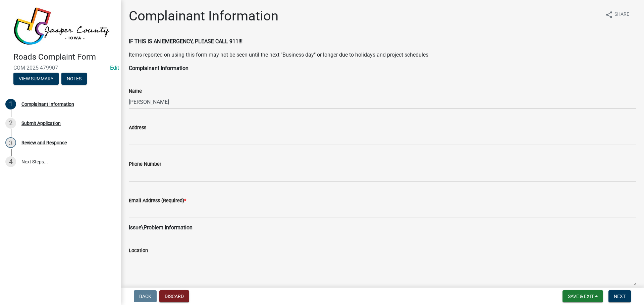  Describe the element at coordinates (145, 296) in the screenshot. I see `span: Back` at that location.